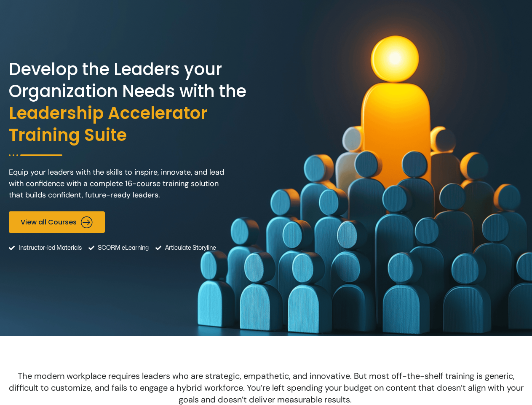 The image size is (532, 405). I want to click on span: View all Courses, so click(49, 222).